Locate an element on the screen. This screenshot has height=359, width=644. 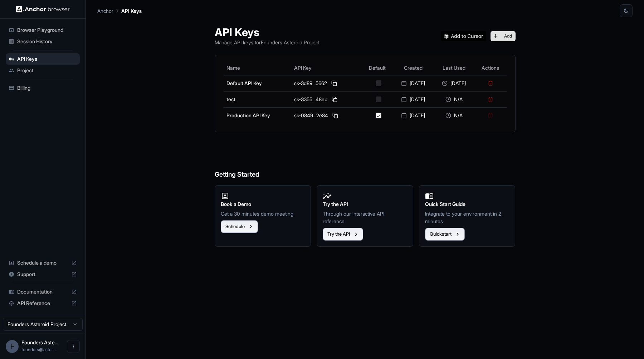
div: API Keys is located at coordinates (43, 59).